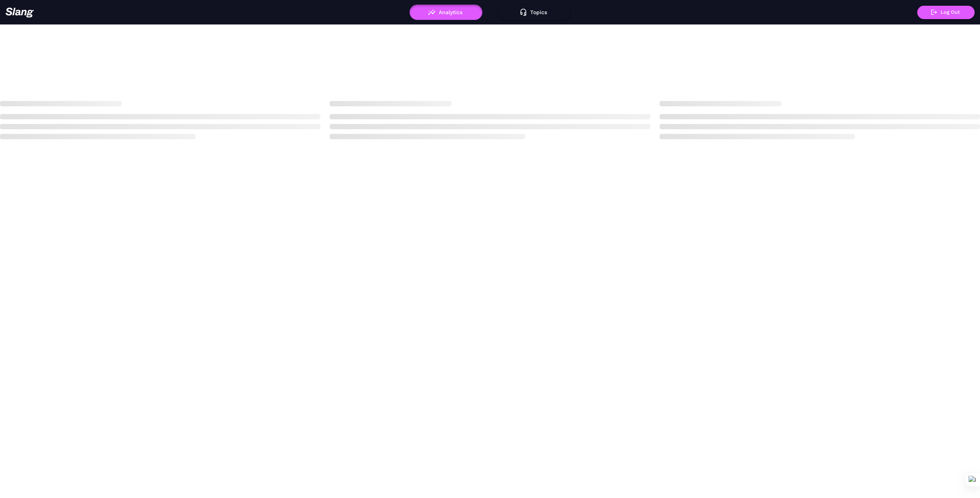 The image size is (980, 498). What do you see at coordinates (20, 12) in the screenshot?
I see `img: 623511267c55cb56e2f2a487_logo2.png` at bounding box center [20, 12].